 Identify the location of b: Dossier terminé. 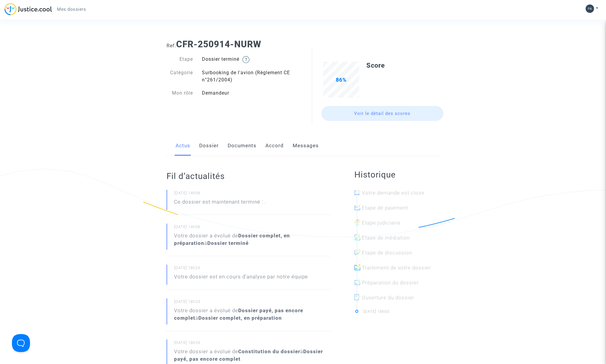
(228, 243).